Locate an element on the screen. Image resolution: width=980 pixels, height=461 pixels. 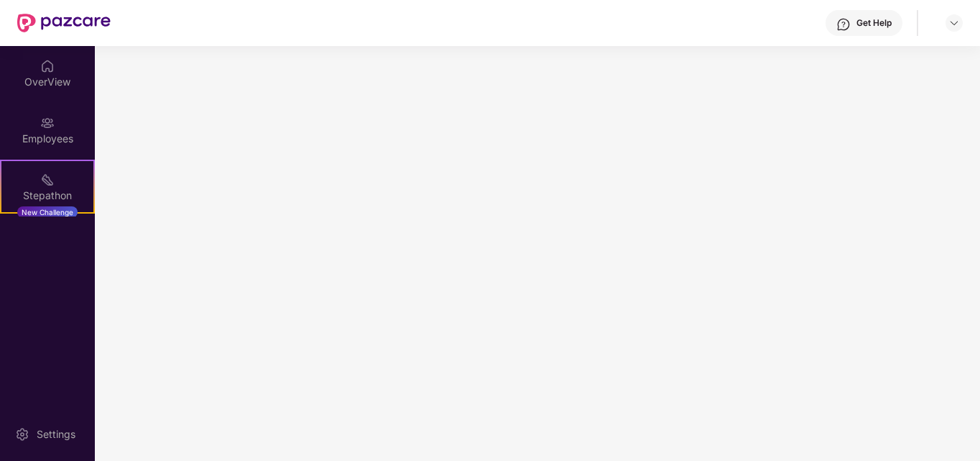
img: svg+xml;base64,PHN2ZyBpZD0iRW1wbG95ZWVzIiB4bWxucz0iaHR0cDovL3d3dy53My5vcmcvMjAwMC9zdmciIHdpZHRoPS... is located at coordinates (47, 123).